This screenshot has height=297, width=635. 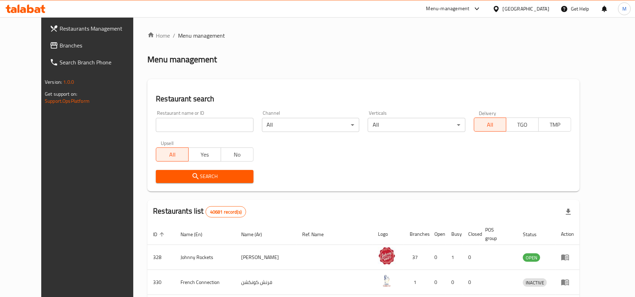 What do you see at coordinates (196, 235) in the screenshot?
I see `span: Name (En)` at bounding box center [196, 235].